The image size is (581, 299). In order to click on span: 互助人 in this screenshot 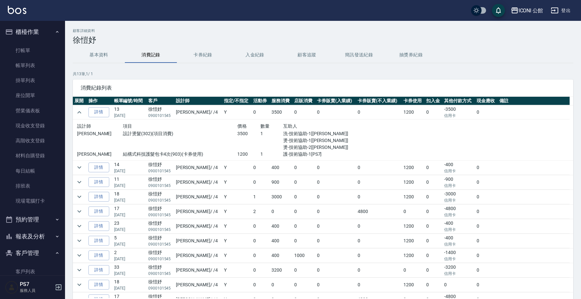, I will do `click(290, 126)`.